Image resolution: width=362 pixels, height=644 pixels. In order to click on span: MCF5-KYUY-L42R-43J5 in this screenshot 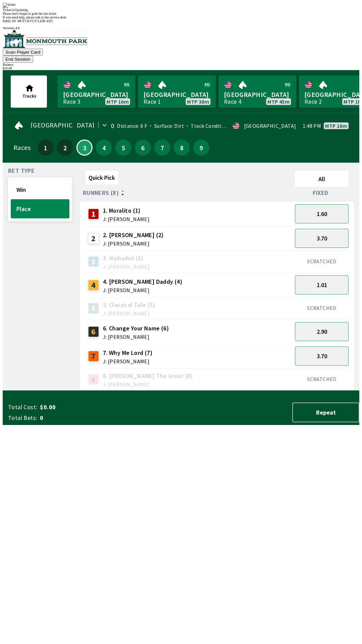, I will do `click(35, 21)`.